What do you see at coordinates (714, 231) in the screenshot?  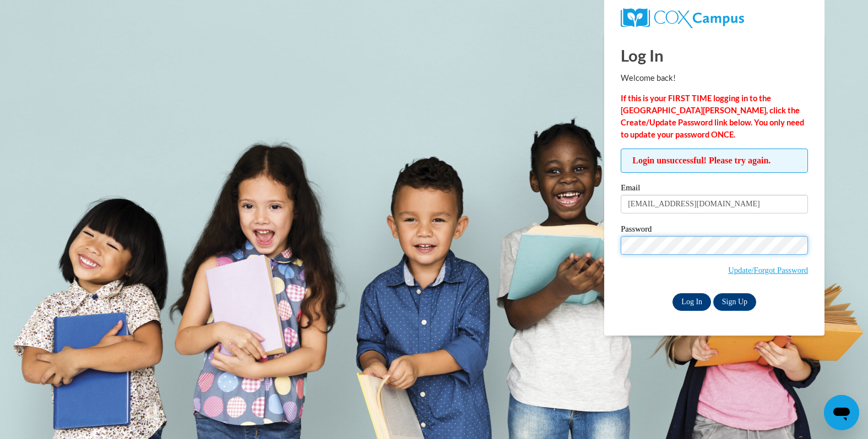 I see `label: Password` at bounding box center [714, 231].